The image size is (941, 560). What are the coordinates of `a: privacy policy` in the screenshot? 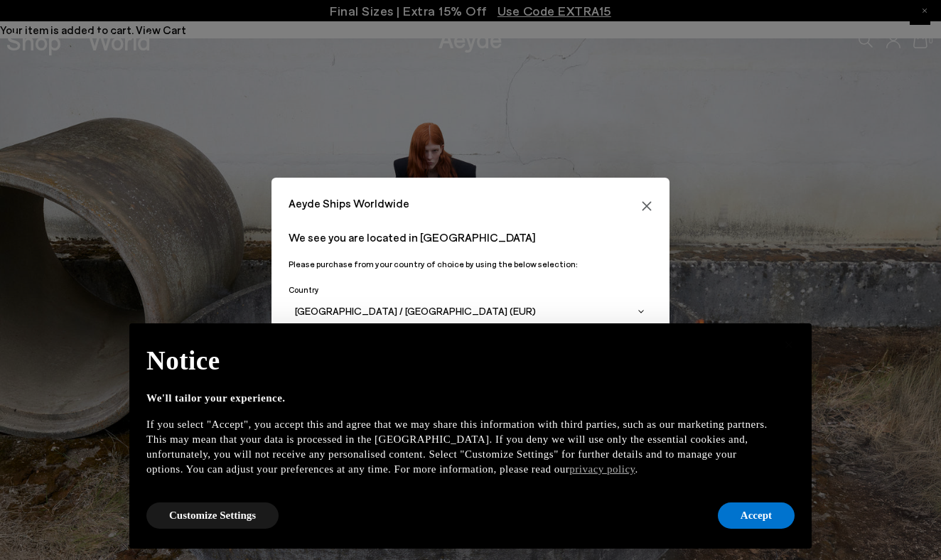 It's located at (602, 470).